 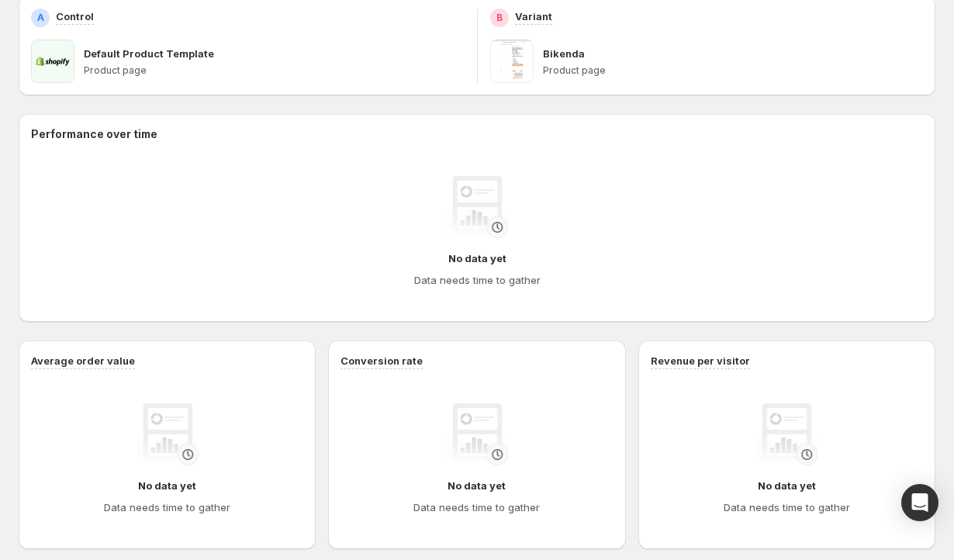 I want to click on h3: Conversion rate, so click(x=382, y=360).